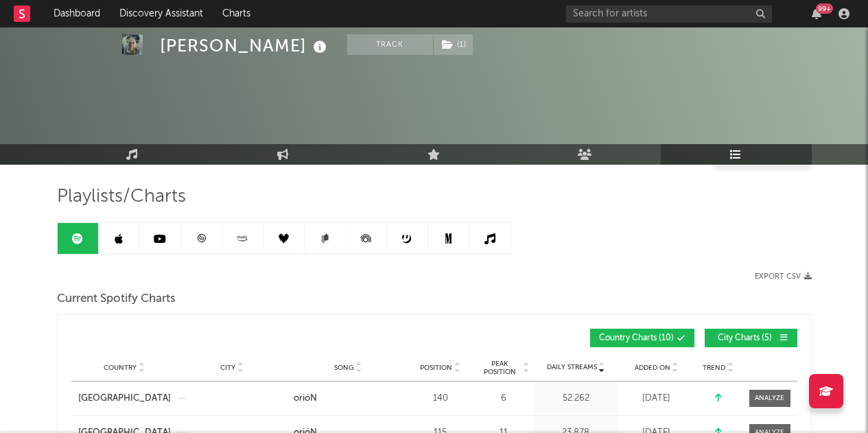  I want to click on span: Playlists/Charts, so click(121, 196).